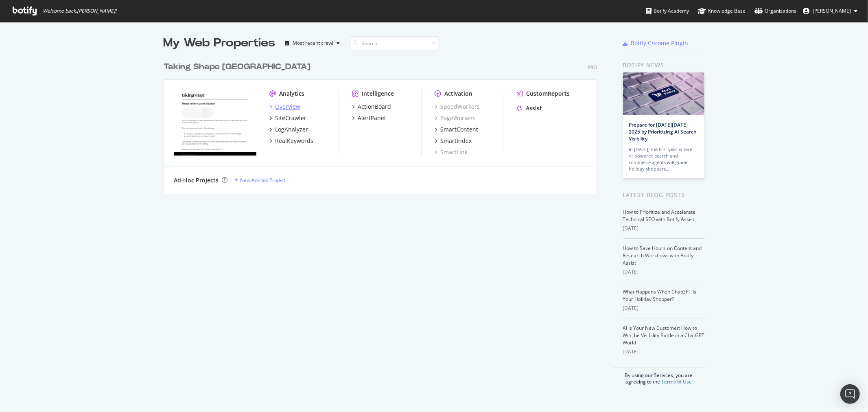  I want to click on div: Botify Chrome Plugin, so click(660, 43).